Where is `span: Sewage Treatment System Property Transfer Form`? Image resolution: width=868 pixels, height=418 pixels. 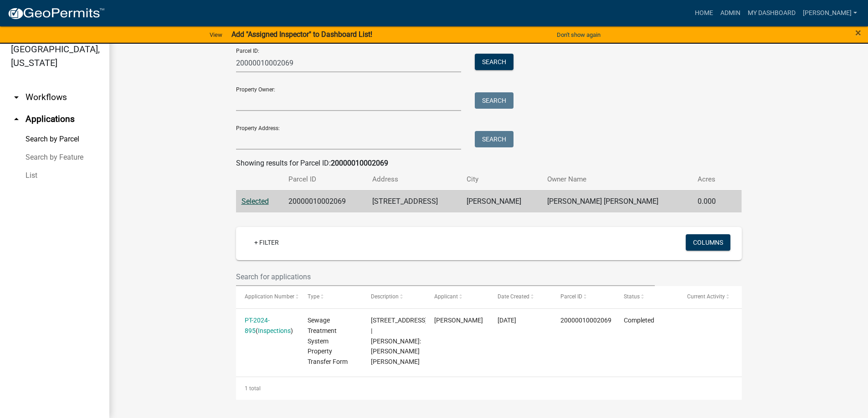 span: Sewage Treatment System Property Transfer Form is located at coordinates (327, 341).